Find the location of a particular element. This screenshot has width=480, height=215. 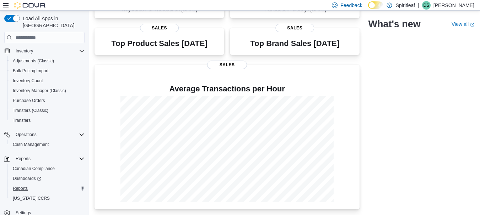

button: Transfers is located at coordinates (47, 121).